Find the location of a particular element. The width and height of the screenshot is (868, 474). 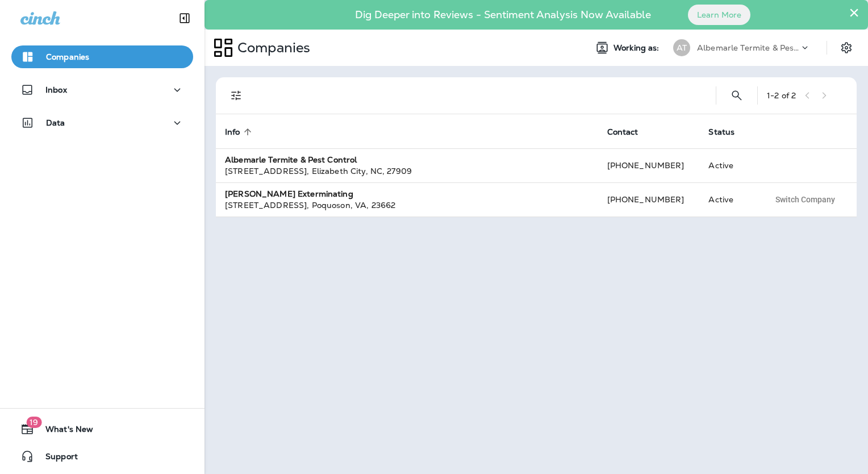

button: 19What's New is located at coordinates (102, 429).